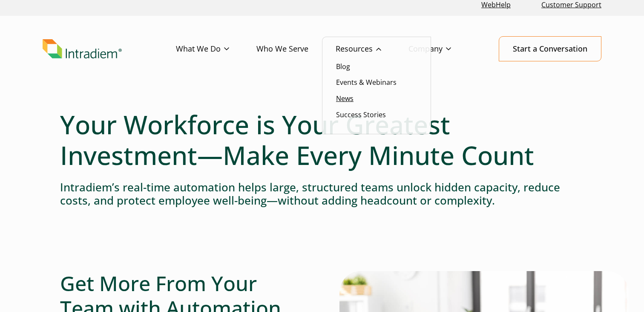 The image size is (644, 312). Describe the element at coordinates (443, 49) in the screenshot. I see `a: Company` at that location.